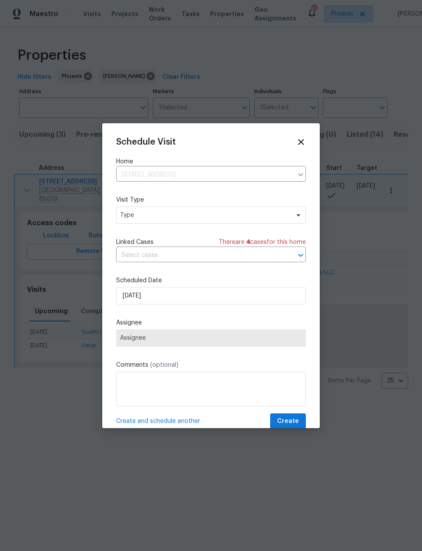 This screenshot has width=422, height=551. Describe the element at coordinates (146, 142) in the screenshot. I see `span: Schedule Visit` at that location.